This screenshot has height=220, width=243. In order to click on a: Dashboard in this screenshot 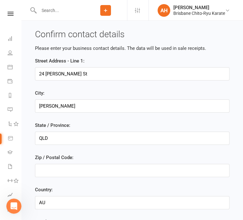, I will do `click(14, 39)`.